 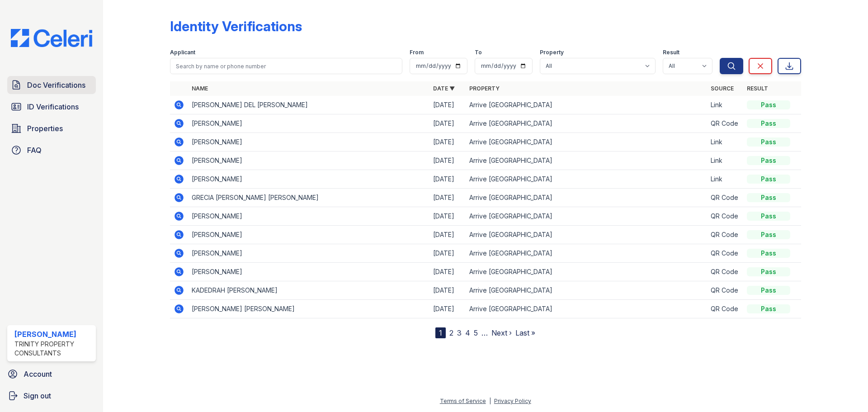 I want to click on a: Sign out, so click(x=52, y=396).